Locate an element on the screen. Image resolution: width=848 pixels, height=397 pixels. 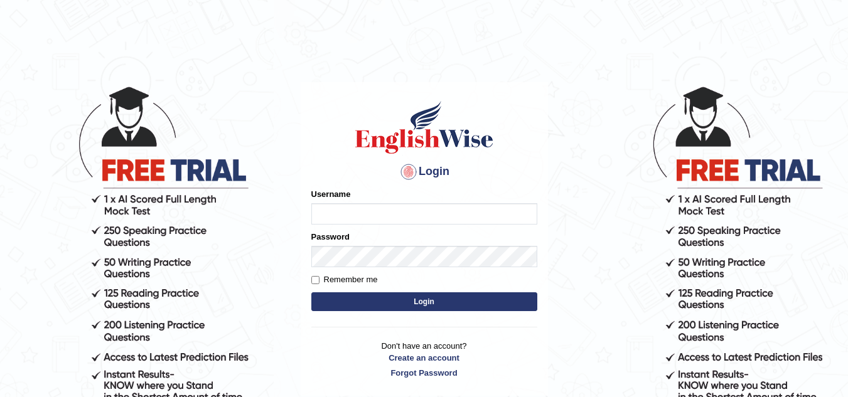
label: Password is located at coordinates (330, 237).